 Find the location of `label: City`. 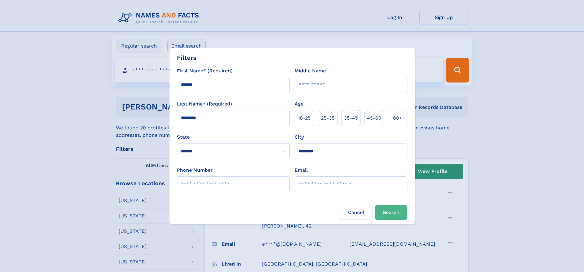

label: City is located at coordinates (299, 137).